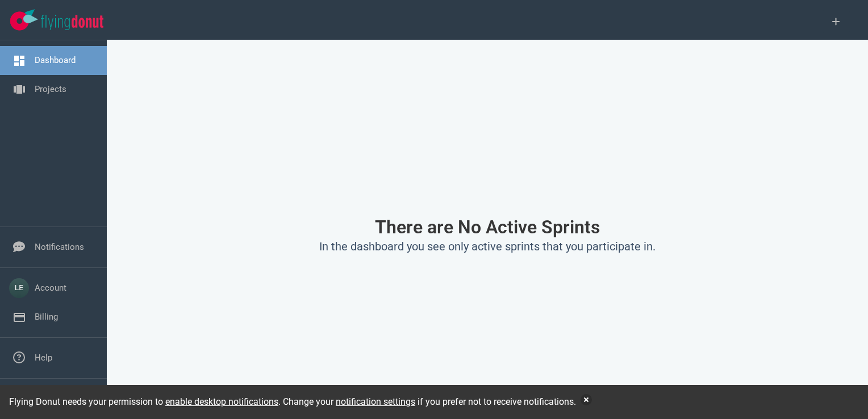  Describe the element at coordinates (144, 402) in the screenshot. I see `span: Flying Donut needs your permission to` at that location.